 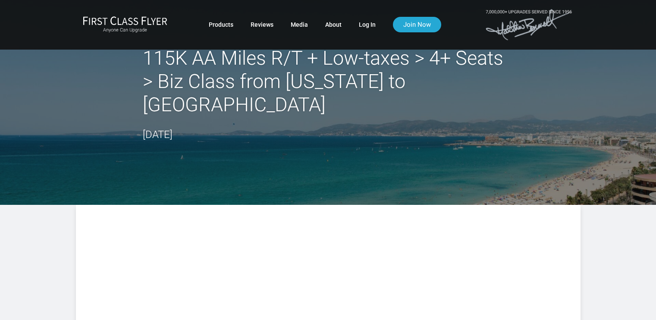 What do you see at coordinates (221, 25) in the screenshot?
I see `a: Products` at bounding box center [221, 25].